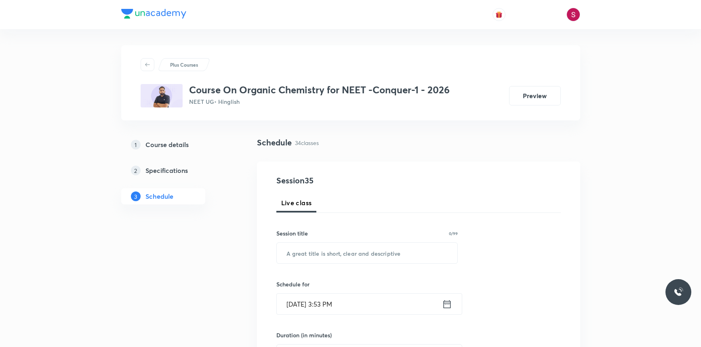 This screenshot has width=701, height=347. What do you see at coordinates (297, 203) in the screenshot?
I see `span: Live class` at bounding box center [297, 203].